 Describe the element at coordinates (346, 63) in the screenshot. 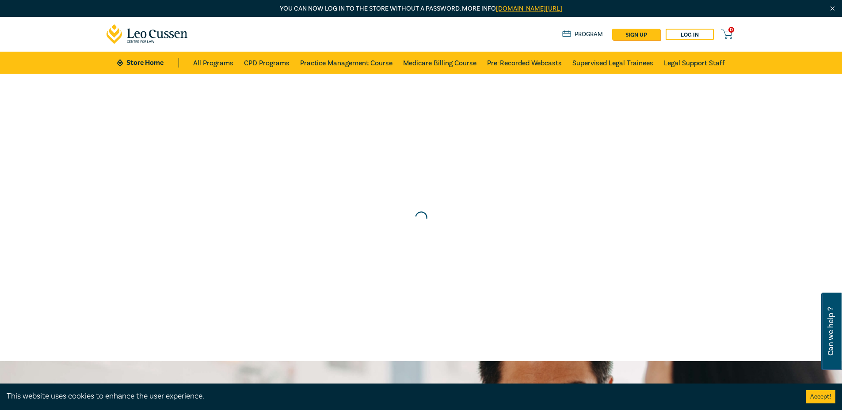

I see `a: Practice Management Course` at that location.